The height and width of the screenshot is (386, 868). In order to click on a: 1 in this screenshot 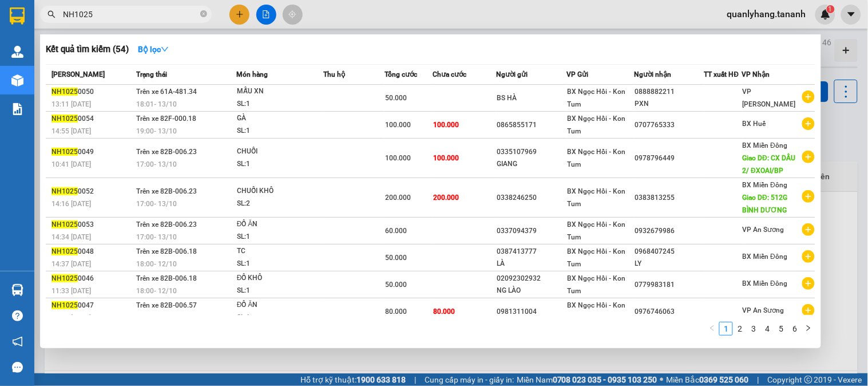, I will do `click(726, 329)`.